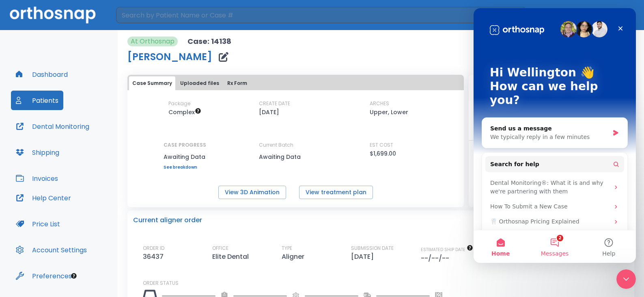 Image resolution: width=644 pixels, height=297 pixels. I want to click on a: Preferences, so click(44, 276).